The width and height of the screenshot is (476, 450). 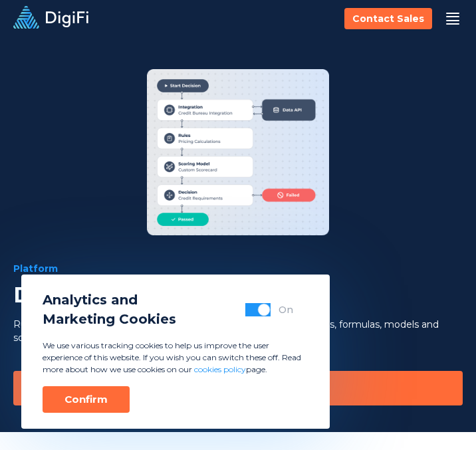 What do you see at coordinates (388, 19) in the screenshot?
I see `button: Contact Sales` at bounding box center [388, 19].